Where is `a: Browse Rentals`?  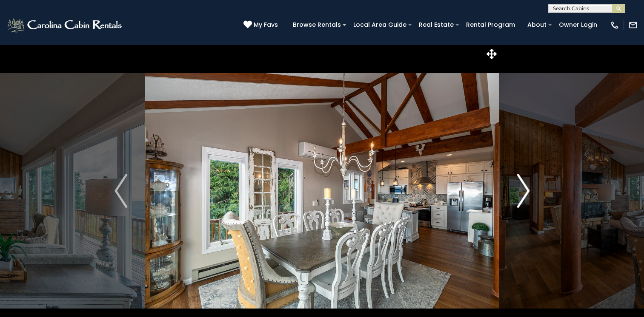
a: Browse Rentals is located at coordinates (316, 25).